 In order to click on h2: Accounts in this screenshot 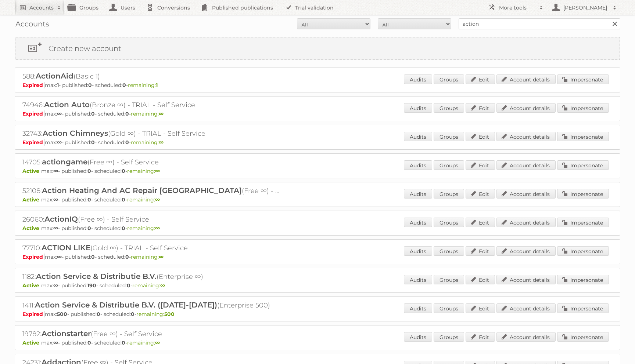, I will do `click(41, 8)`.